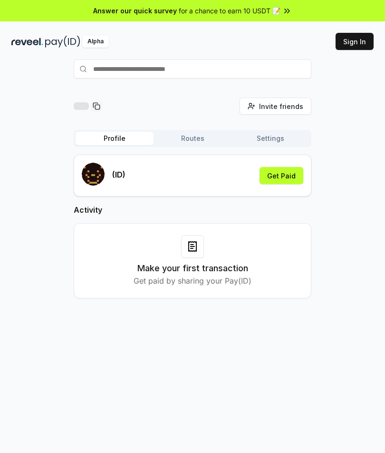 The image size is (385, 453). What do you see at coordinates (355, 41) in the screenshot?
I see `button: Sign In` at bounding box center [355, 41].